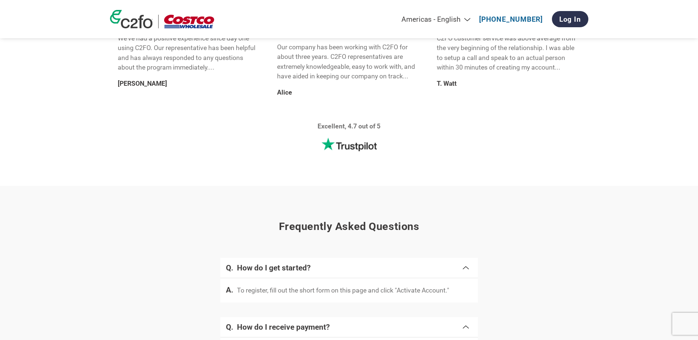 Image resolution: width=698 pixels, height=340 pixels. What do you see at coordinates (349, 92) in the screenshot?
I see `p: Alice` at bounding box center [349, 92].